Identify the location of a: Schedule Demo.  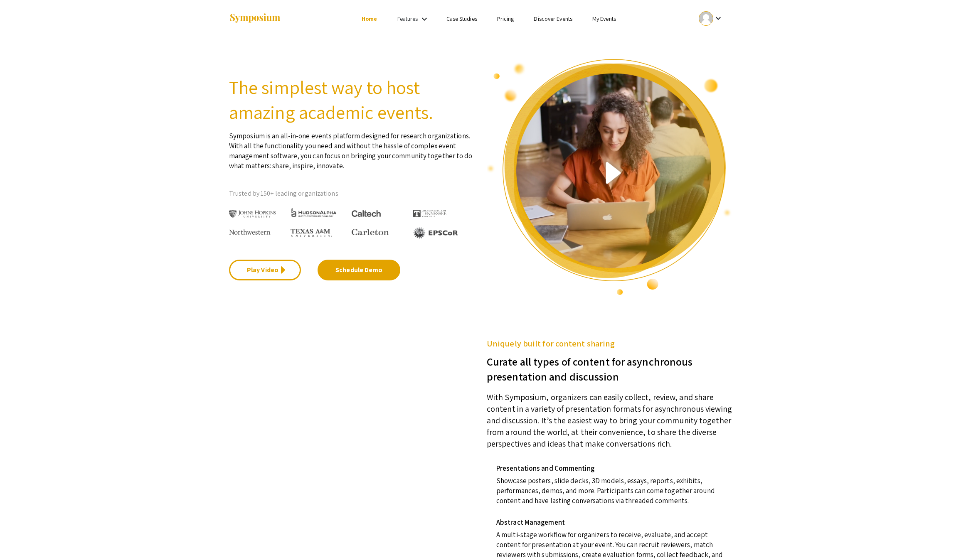
(358, 270).